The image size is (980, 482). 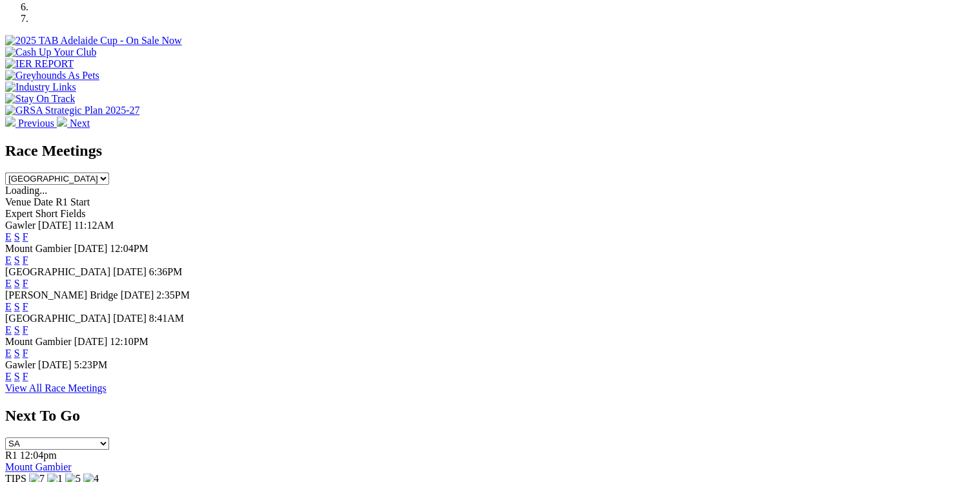 What do you see at coordinates (72, 213) in the screenshot?
I see `span: Fields` at bounding box center [72, 213].